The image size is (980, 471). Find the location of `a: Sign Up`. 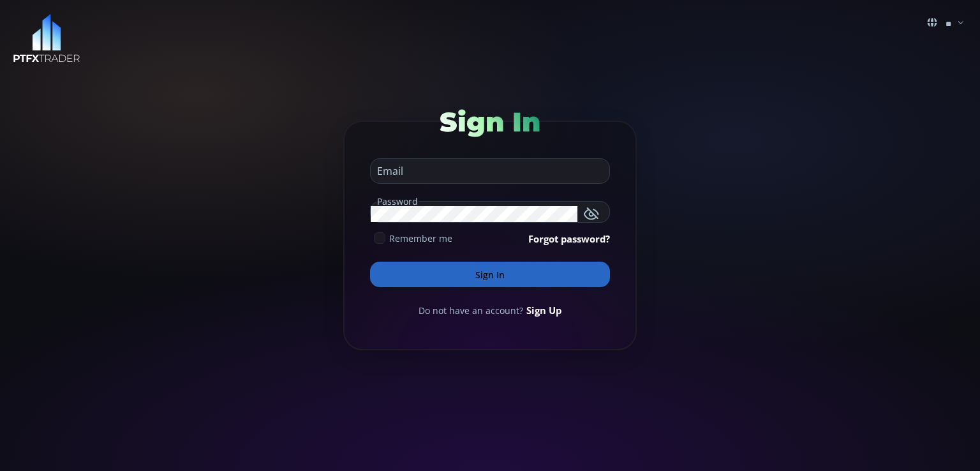

a: Sign Up is located at coordinates (544, 311).